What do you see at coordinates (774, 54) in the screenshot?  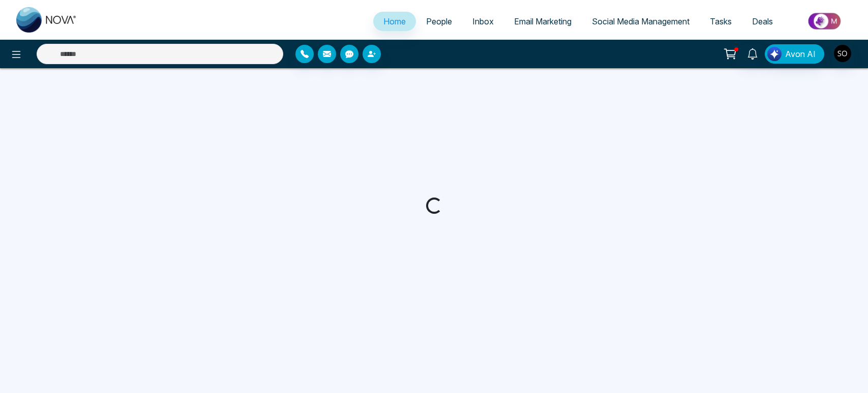 I see `img: Lead Flow` at bounding box center [774, 54].